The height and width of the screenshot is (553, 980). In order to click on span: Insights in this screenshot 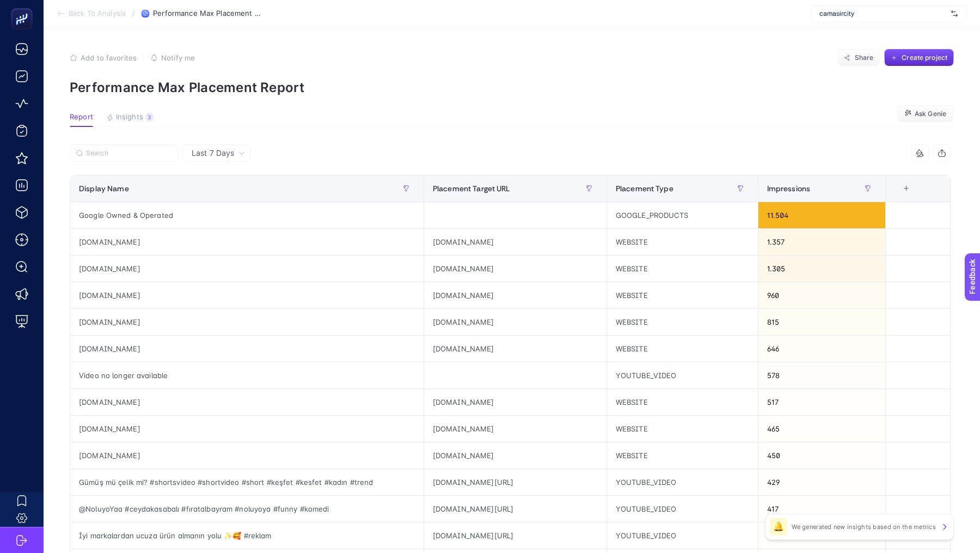, I will do `click(130, 117)`.